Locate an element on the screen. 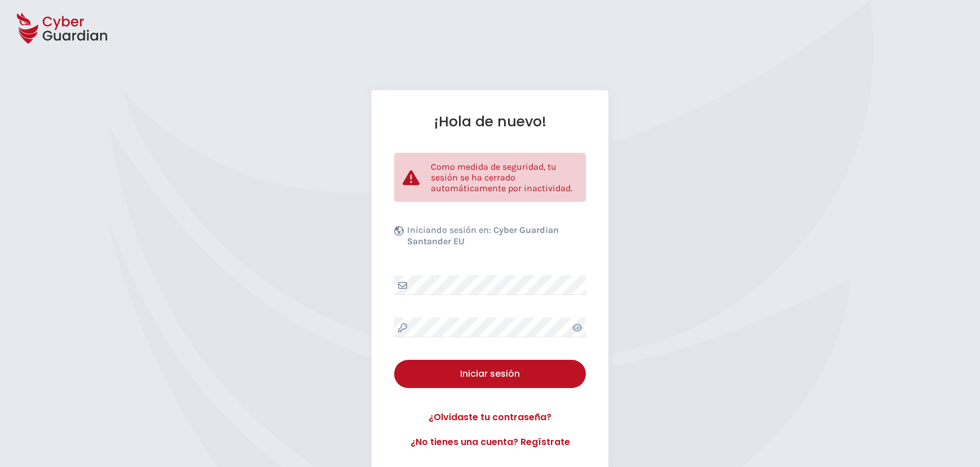 The height and width of the screenshot is (467, 980). a: ¿No tienes una cuenta? Regístrate is located at coordinates (490, 442).